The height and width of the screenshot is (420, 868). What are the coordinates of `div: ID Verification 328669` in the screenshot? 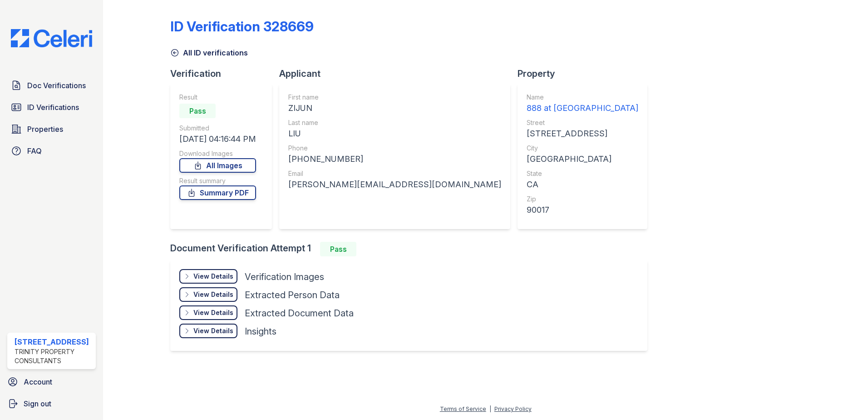 It's located at (242, 26).